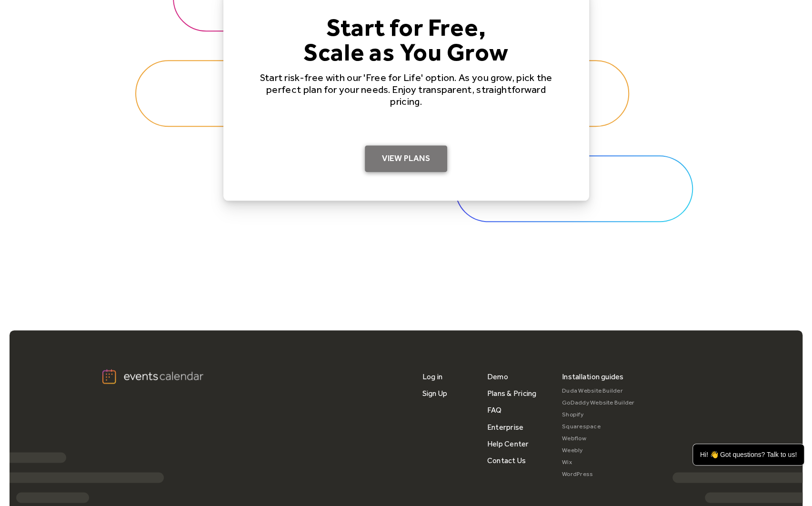 The image size is (812, 506). What do you see at coordinates (406, 40) in the screenshot?
I see `h4: Start for Free, Scale as You Grow` at bounding box center [406, 40].